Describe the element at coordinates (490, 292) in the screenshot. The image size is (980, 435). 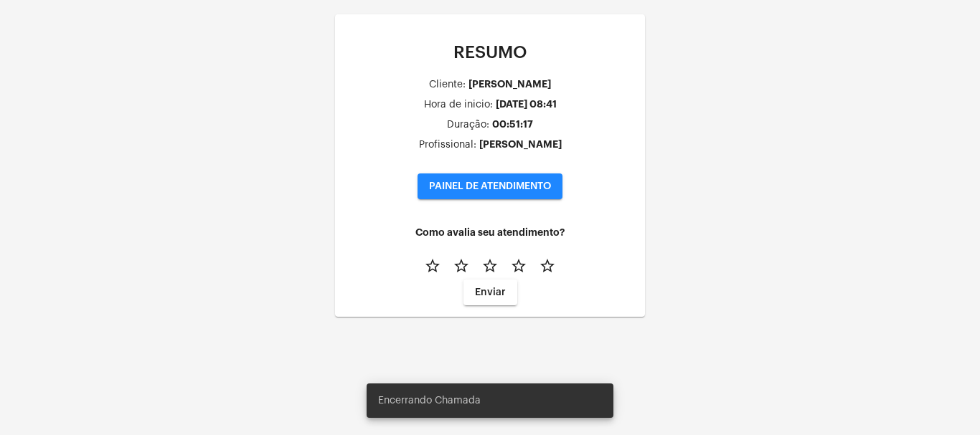
I see `span: Enviar` at that location.